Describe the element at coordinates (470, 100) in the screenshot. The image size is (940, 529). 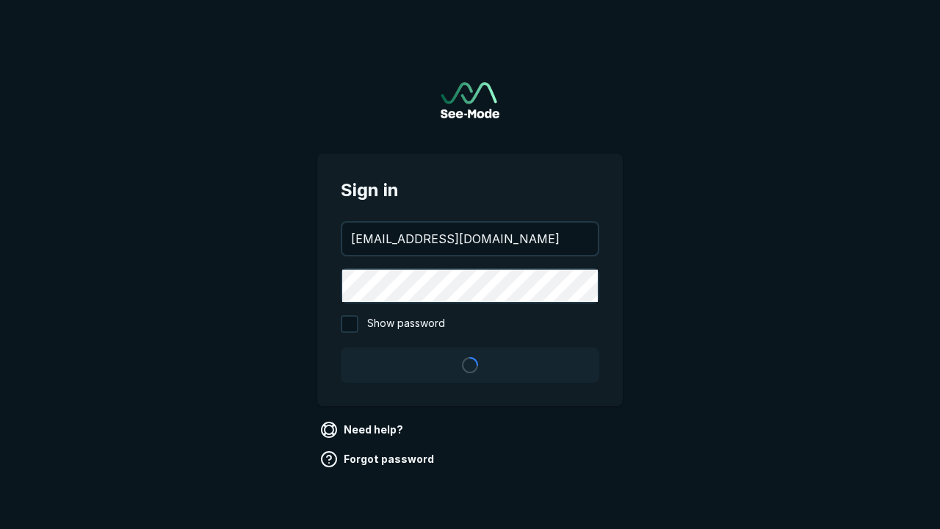
I see `img: See-Mode Logo` at that location.